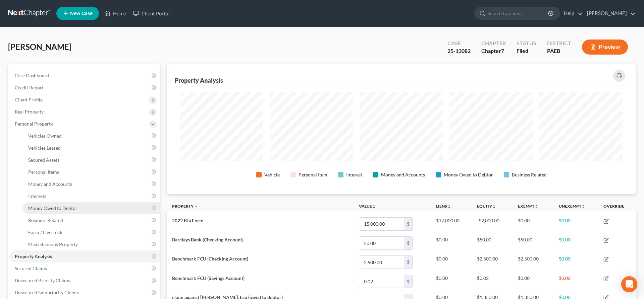 This screenshot has height=299, width=644. Describe the element at coordinates (151, 13) in the screenshot. I see `a: Client Portal` at that location.